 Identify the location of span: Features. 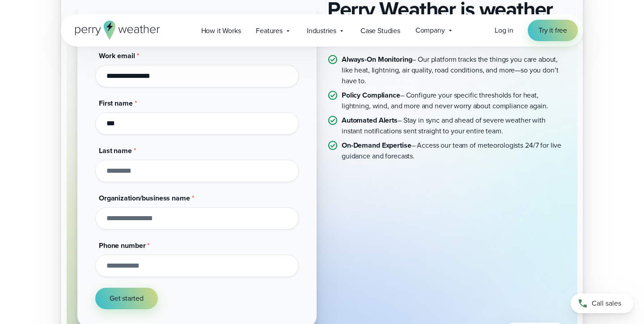
(270, 31).